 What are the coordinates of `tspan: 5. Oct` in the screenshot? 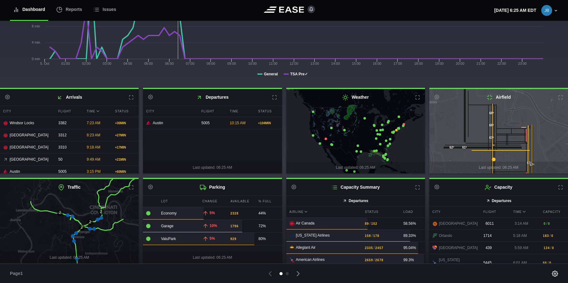 It's located at (44, 63).